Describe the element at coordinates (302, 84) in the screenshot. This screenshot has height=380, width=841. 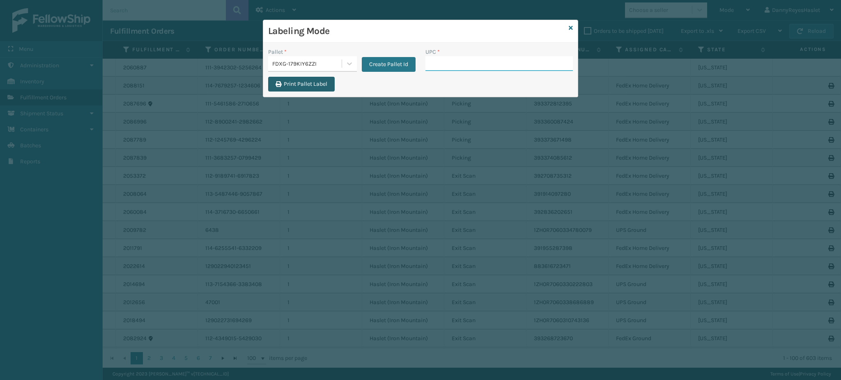
I see `button: Print Pallet Label` at that location.